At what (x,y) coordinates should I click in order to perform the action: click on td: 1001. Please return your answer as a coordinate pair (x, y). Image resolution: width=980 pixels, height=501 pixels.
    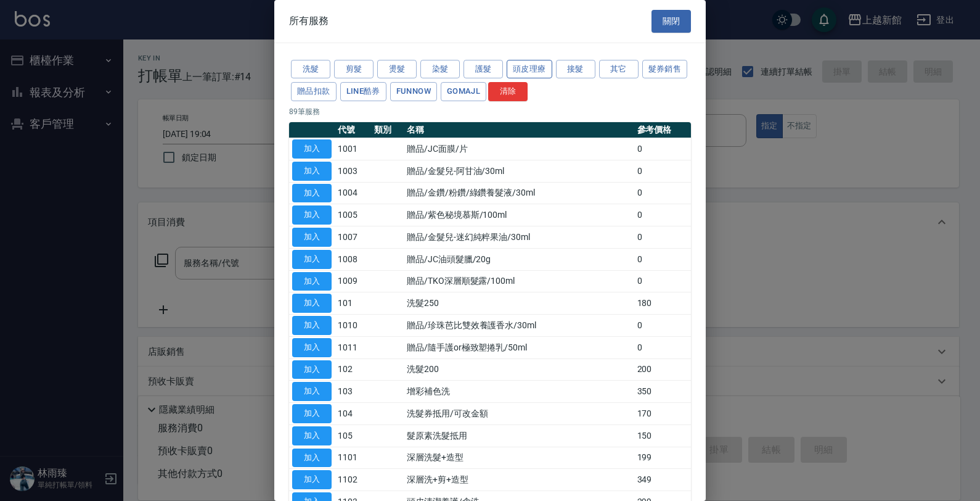
    Looking at the image, I should click on (353, 149).